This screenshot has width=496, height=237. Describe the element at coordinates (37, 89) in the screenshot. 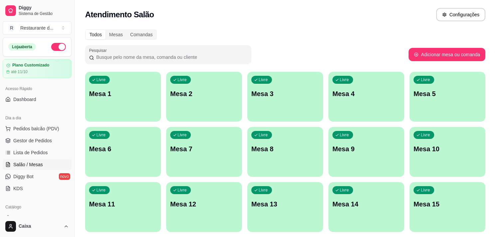

I see `div: Acesso Rápido` at that location.